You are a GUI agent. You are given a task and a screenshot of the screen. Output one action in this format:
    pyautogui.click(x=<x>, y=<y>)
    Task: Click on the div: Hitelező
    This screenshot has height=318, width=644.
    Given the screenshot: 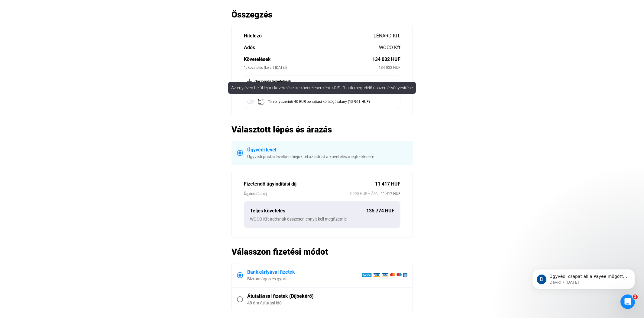 What is the action you would take?
    pyautogui.click(x=308, y=36)
    